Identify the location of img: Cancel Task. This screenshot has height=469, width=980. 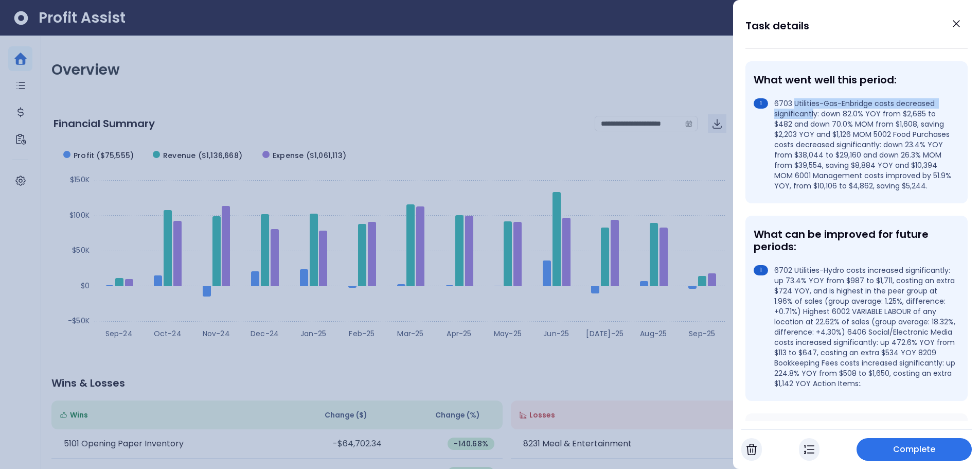
(752, 449).